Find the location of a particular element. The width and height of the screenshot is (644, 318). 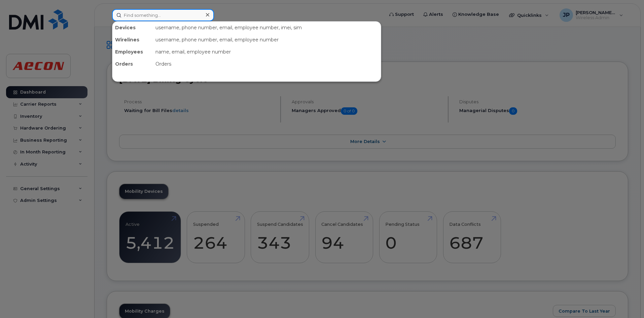

div: Devices is located at coordinates (133, 27).